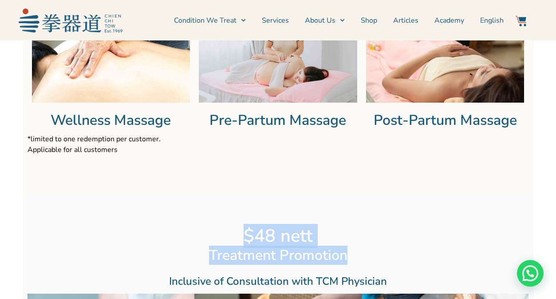 Image resolution: width=556 pixels, height=299 pixels. I want to click on a: Shop, so click(369, 20).